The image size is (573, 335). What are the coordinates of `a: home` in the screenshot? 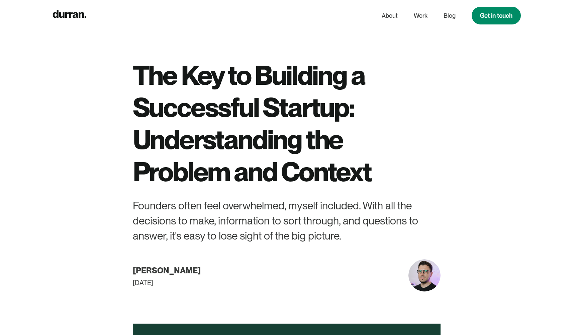 It's located at (69, 15).